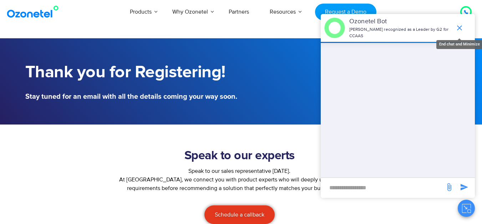 The height and width of the screenshot is (224, 482). I want to click on img: header, so click(335, 28).